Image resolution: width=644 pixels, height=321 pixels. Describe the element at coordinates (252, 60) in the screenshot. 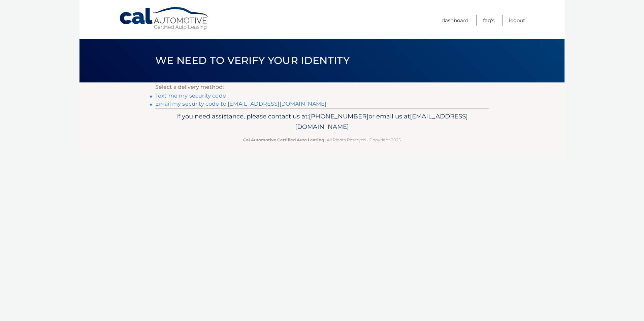

I see `span: We need to verify your identity` at that location.